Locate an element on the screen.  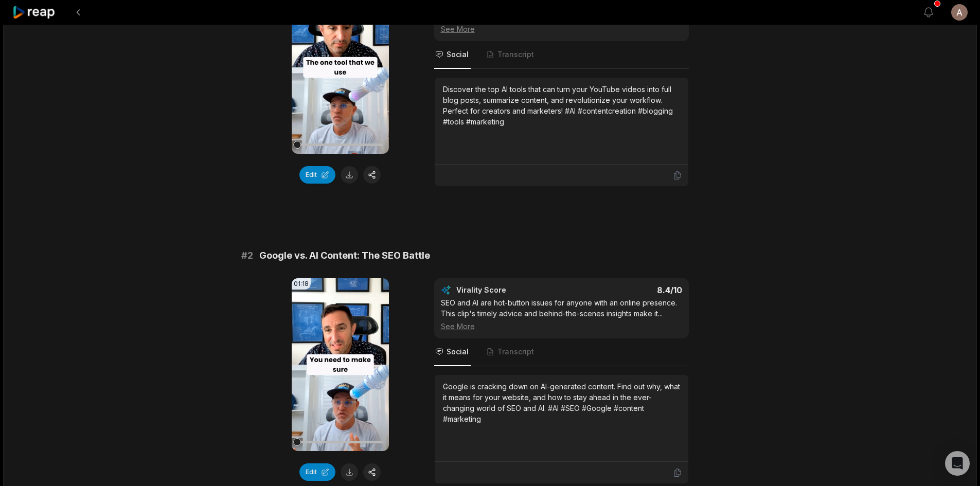
div: Google is cracking down on AI-generated content. Find out why, what it means for your website, an... is located at coordinates (561, 402).